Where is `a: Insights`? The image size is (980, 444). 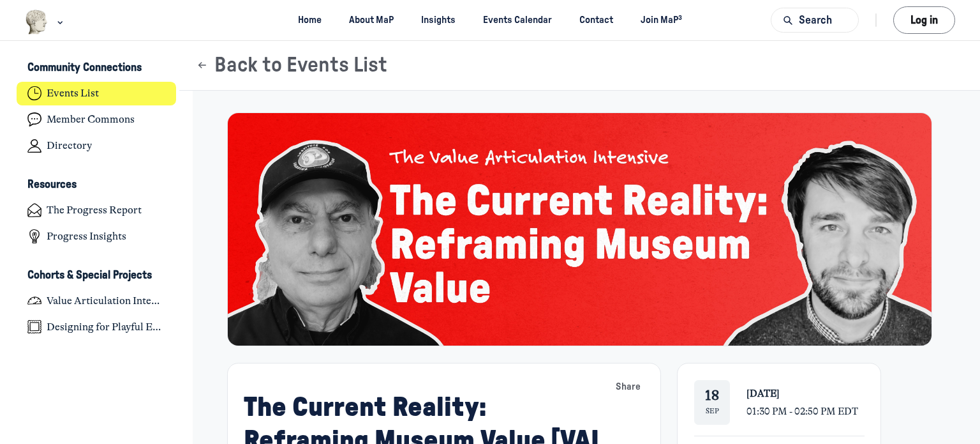 a: Insights is located at coordinates (438, 20).